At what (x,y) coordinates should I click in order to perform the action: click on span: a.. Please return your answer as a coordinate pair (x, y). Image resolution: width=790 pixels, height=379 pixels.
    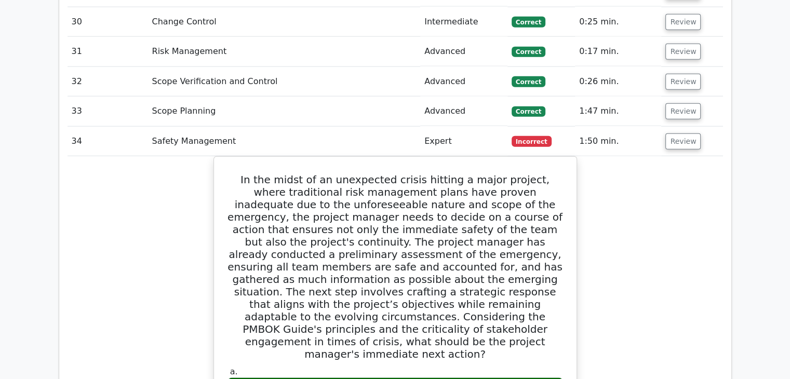
    Looking at the image, I should click on (234, 371).